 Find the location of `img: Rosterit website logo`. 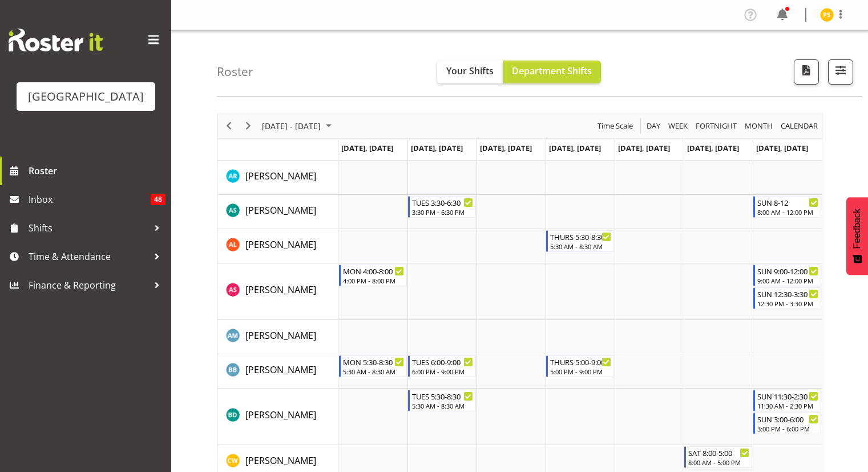

img: Rosterit website logo is located at coordinates (55, 40).